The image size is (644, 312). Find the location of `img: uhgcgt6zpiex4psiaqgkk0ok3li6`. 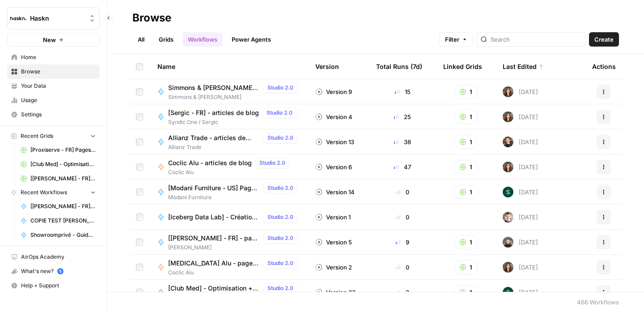

img: uhgcgt6zpiex4psiaqgkk0ok3li6 is located at coordinates (509, 142).